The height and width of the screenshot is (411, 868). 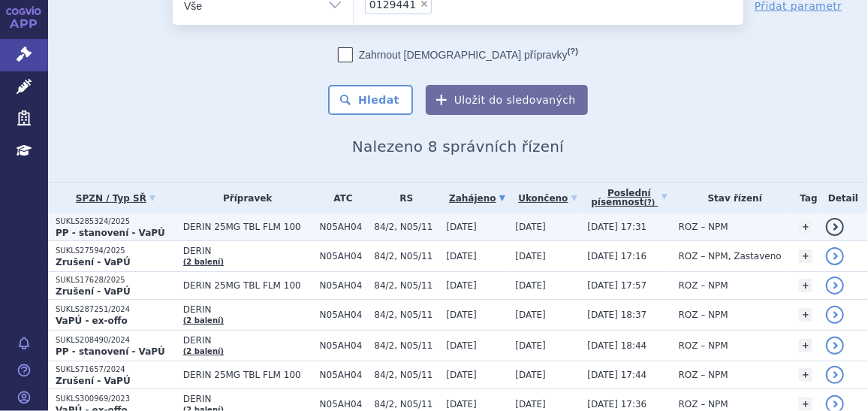 What do you see at coordinates (116, 198) in the screenshot?
I see `a: SPZN / Typ SŘ` at bounding box center [116, 198].